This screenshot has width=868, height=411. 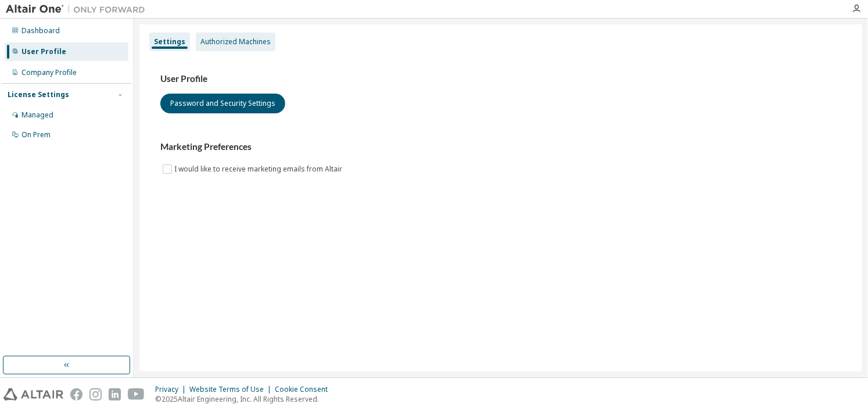 I want to click on label: I would like to receive marketing emails from Altair, so click(x=259, y=169).